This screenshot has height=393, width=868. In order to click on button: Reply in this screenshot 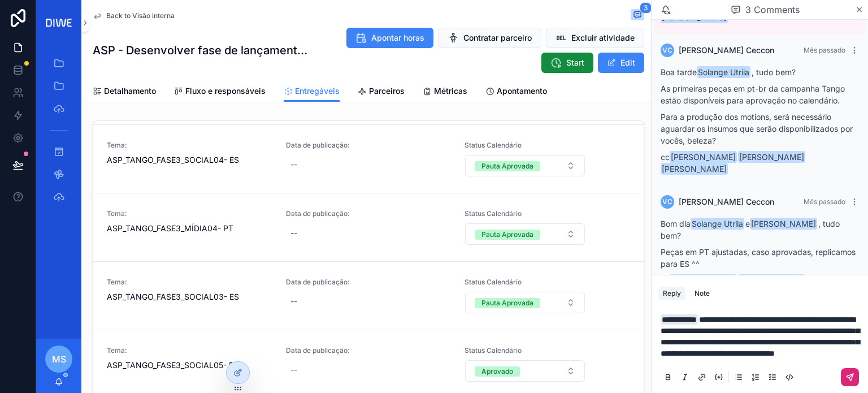, I will do `click(672, 294)`.